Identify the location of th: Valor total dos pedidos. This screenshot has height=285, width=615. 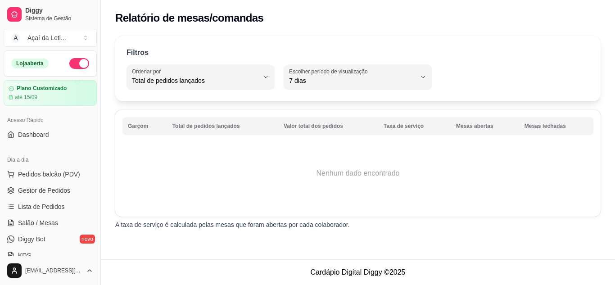
(328, 126).